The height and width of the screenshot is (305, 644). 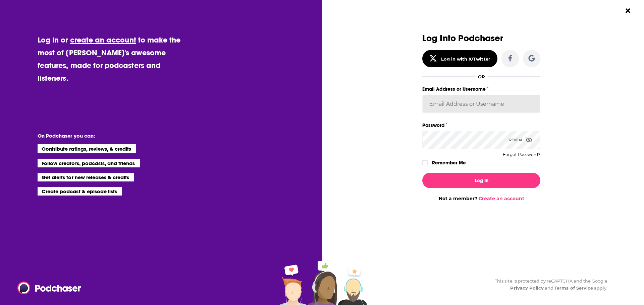 What do you see at coordinates (460, 59) in the screenshot?
I see `button: Log in with X/Twitter` at bounding box center [460, 59].